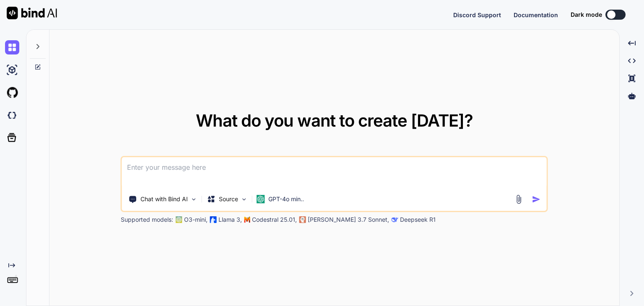 The height and width of the screenshot is (306, 644). Describe the element at coordinates (519, 199) in the screenshot. I see `img: attachment` at that location.